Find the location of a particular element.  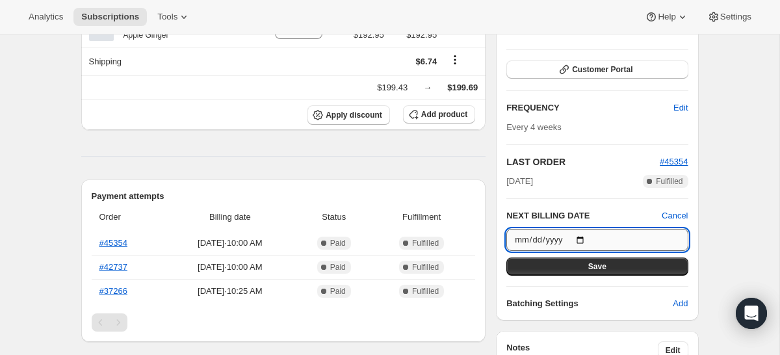

h6: Batching Settings is located at coordinates (589, 303).